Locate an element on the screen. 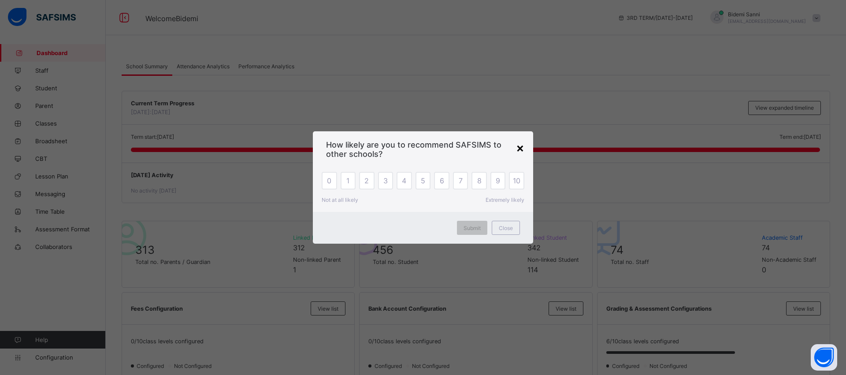  span: How likely are you to recommend SAFSIMS to other schools? is located at coordinates (423, 149).